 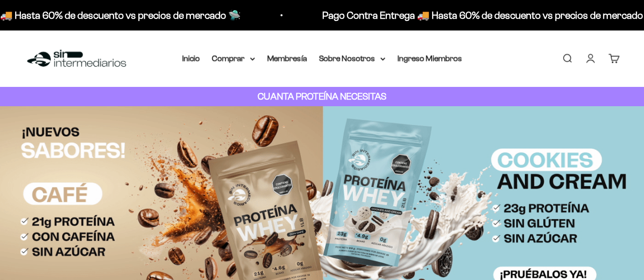 What do you see at coordinates (287, 58) in the screenshot?
I see `a: Membresía` at bounding box center [287, 58].